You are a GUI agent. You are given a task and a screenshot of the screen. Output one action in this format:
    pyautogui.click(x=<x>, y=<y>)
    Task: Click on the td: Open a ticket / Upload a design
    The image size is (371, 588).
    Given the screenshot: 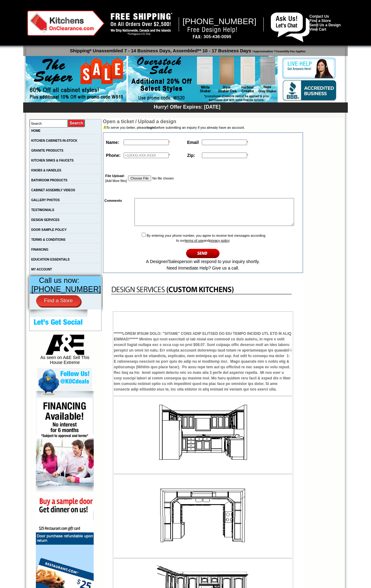 What is the action you would take?
    pyautogui.click(x=203, y=122)
    